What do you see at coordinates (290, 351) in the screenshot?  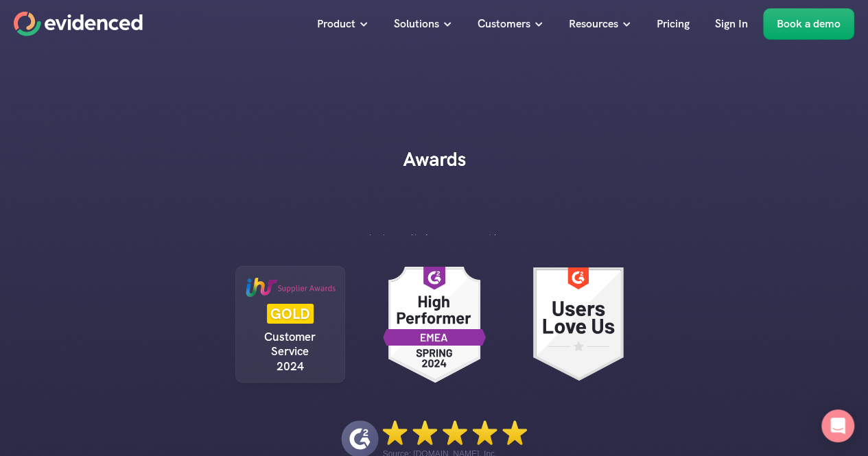 I see `p: Service` at bounding box center [290, 351].